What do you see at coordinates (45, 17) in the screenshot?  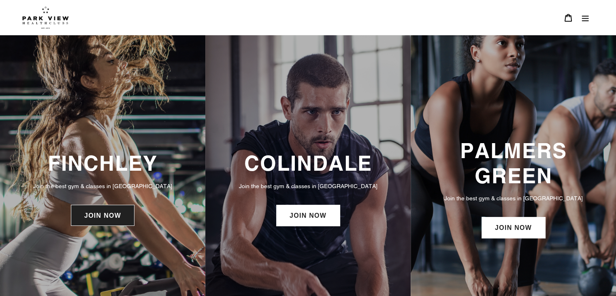 I see `img: Park view health clubs is a gym near you.` at bounding box center [45, 17].